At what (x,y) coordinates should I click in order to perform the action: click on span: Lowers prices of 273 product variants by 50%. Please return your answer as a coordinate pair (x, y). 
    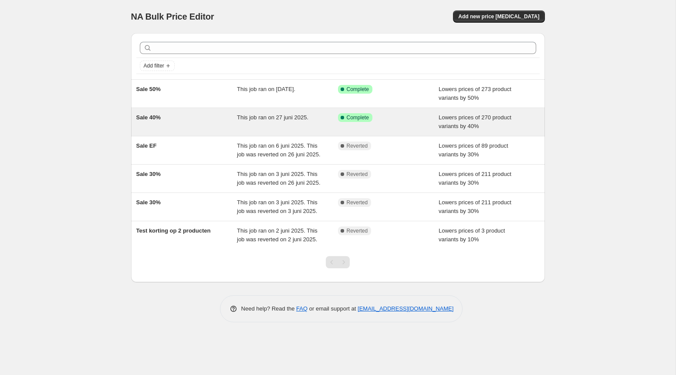
    Looking at the image, I should click on (475, 93).